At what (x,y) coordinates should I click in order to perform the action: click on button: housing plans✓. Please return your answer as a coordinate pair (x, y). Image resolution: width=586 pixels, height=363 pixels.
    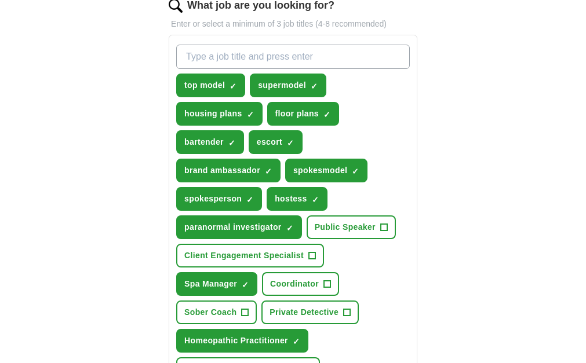
    Looking at the image, I should click on (219, 114).